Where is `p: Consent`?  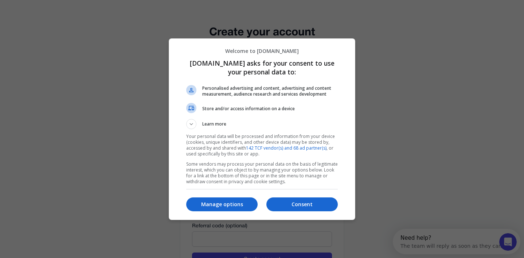 p: Consent is located at coordinates (302, 204).